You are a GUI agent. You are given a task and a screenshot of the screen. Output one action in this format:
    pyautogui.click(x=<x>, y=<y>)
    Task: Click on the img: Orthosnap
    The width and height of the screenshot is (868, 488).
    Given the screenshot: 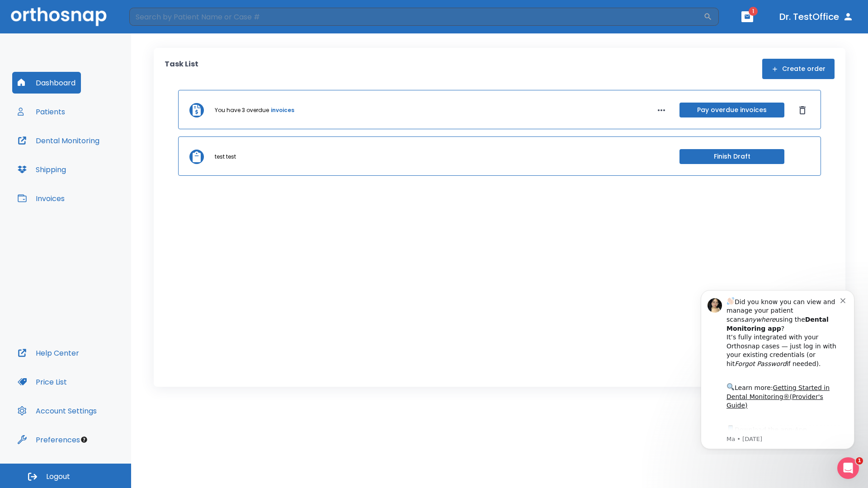 What is the action you would take?
    pyautogui.click(x=59, y=16)
    